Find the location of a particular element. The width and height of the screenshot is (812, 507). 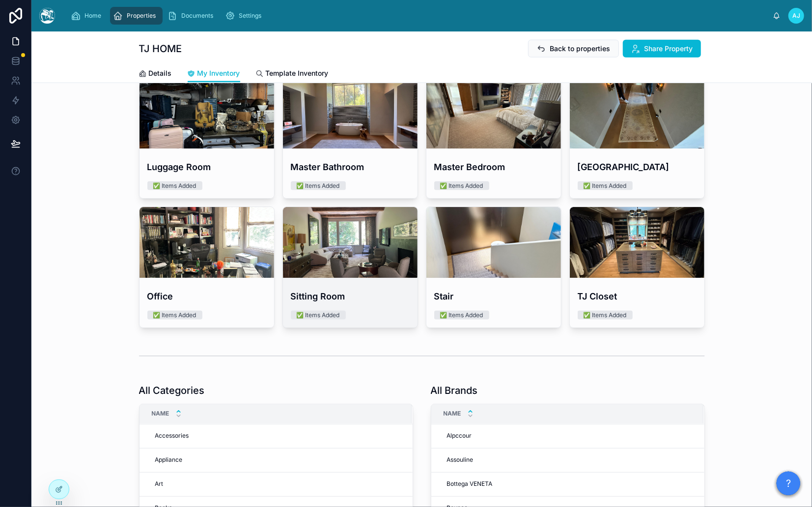

a: Office✅ Items Added is located at coordinates (207, 267).